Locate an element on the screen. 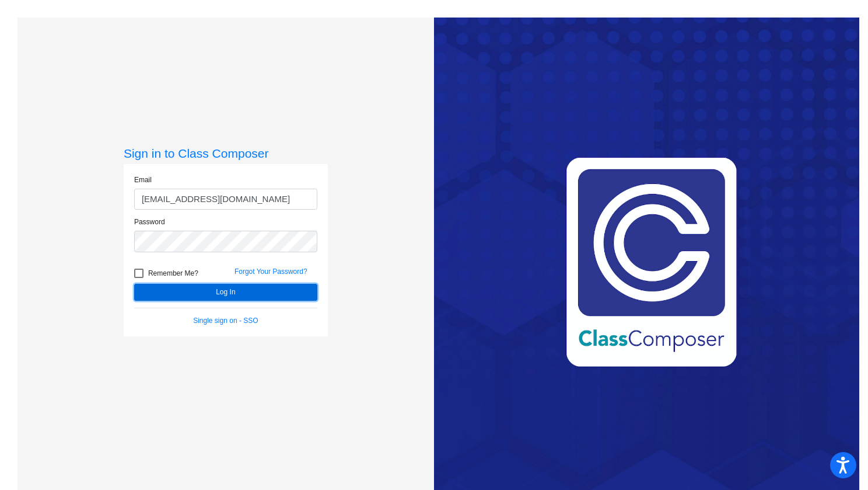  a: Forgot Your Password? is located at coordinates (271, 271).